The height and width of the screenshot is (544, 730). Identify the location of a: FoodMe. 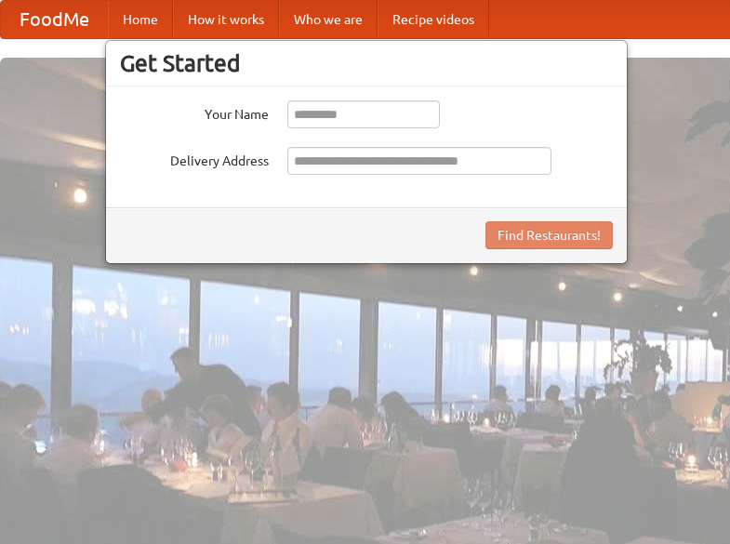
(54, 20).